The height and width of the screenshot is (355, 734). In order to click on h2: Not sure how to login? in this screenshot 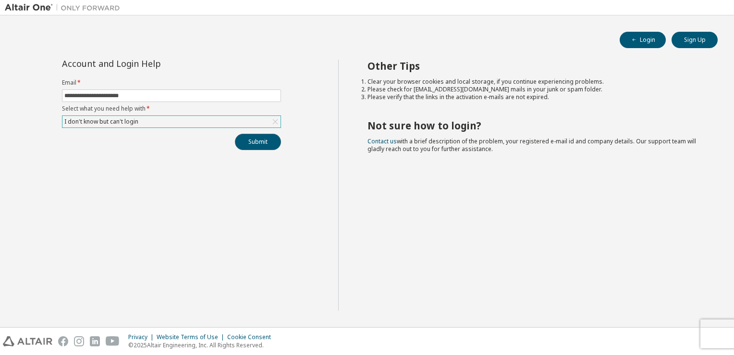, I will do `click(534, 125)`.